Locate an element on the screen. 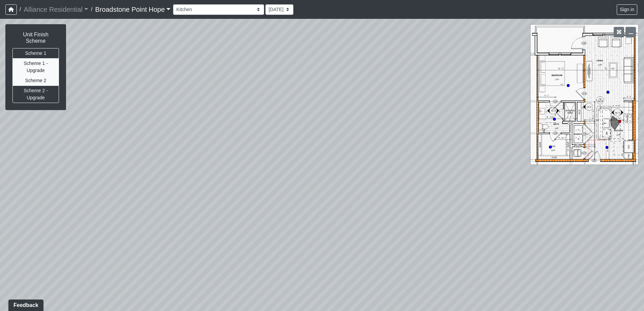 Image resolution: width=644 pixels, height=311 pixels. a: Alliance Residential is located at coordinates (56, 9).